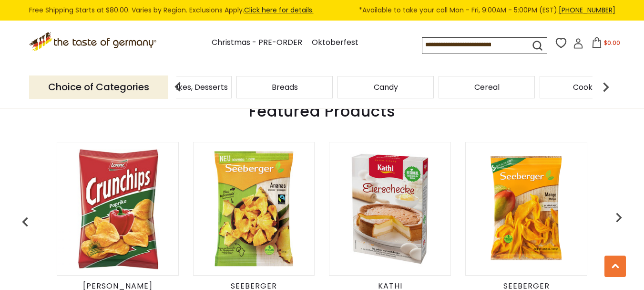 The image size is (644, 290). What do you see at coordinates (588, 87) in the screenshot?
I see `span: Cookies` at bounding box center [588, 87].